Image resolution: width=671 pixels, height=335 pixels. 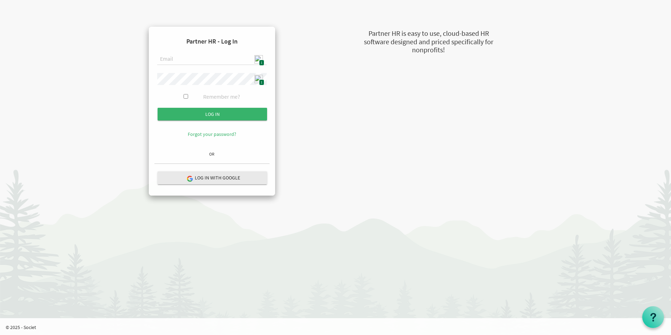 What do you see at coordinates (212, 114) in the screenshot?
I see `input: Log in` at bounding box center [212, 114].